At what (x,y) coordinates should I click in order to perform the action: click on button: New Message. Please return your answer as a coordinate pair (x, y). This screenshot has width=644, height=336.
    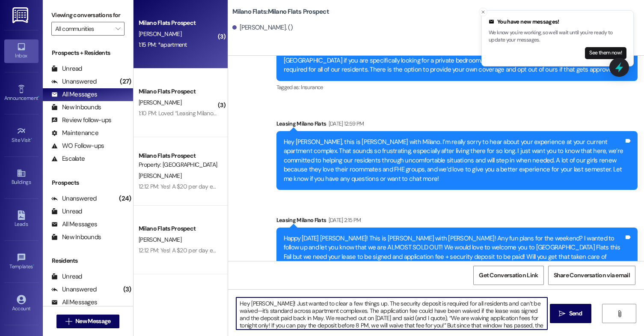
    Looking at the image, I should click on (88, 321).